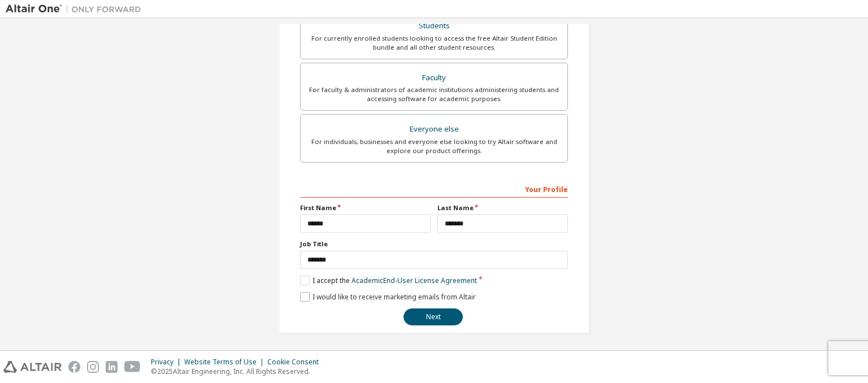  I want to click on img: instagram.svg, so click(93, 367).